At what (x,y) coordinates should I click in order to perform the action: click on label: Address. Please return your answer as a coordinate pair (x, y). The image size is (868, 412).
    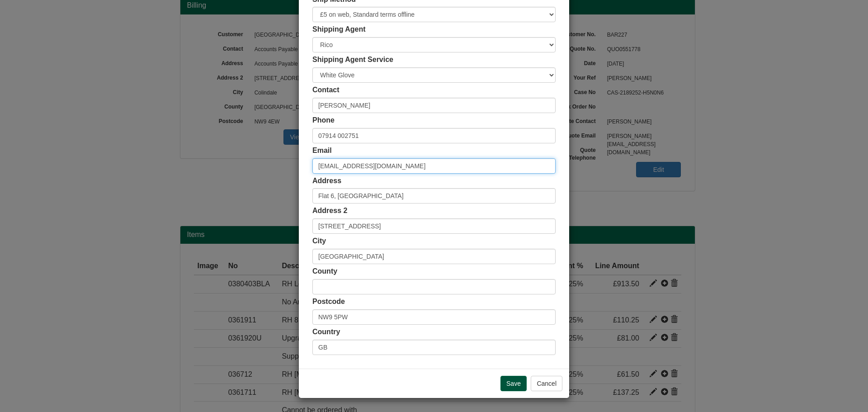
    Looking at the image, I should click on (327, 181).